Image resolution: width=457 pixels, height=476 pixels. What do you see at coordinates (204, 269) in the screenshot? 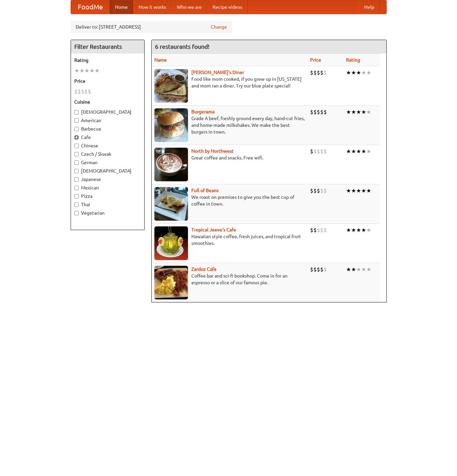
I see `a: Zardoz Cafe` at bounding box center [204, 269].